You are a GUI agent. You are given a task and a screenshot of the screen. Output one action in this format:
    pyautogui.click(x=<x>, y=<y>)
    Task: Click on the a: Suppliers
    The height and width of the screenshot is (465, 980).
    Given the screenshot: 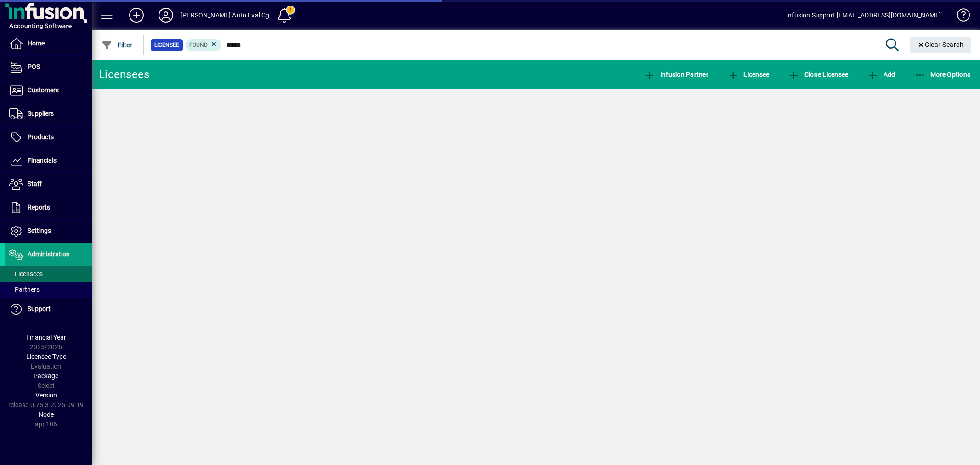 What is the action you would take?
    pyautogui.click(x=48, y=114)
    